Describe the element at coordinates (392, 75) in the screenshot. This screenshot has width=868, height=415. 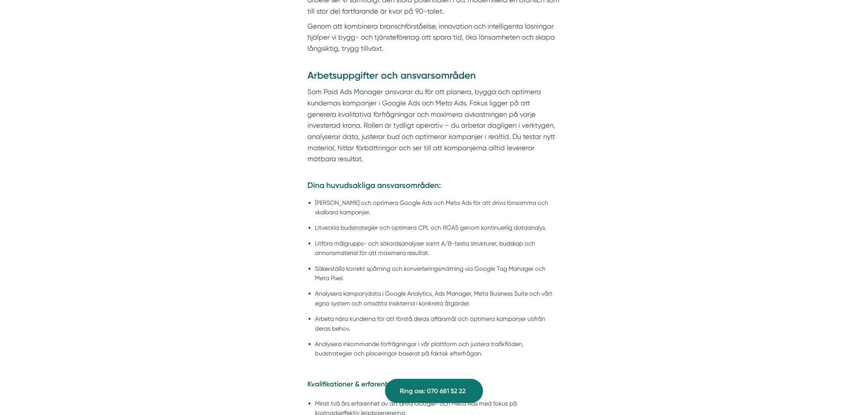
I see `strong: Arbetsuppgifter och ansvarsområden` at that location.